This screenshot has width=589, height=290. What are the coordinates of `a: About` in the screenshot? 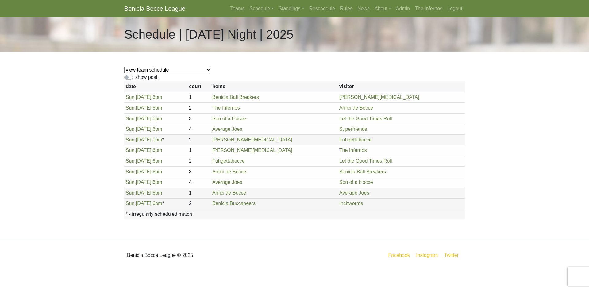 It's located at (383, 9).